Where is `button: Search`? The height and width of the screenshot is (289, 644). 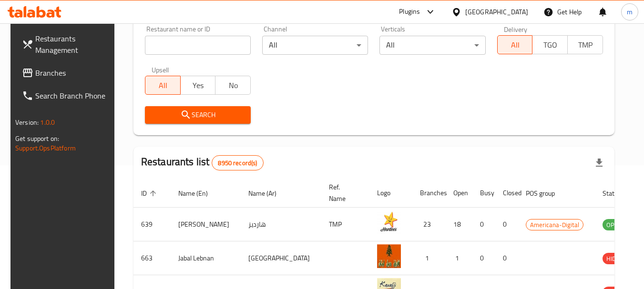 button: Search is located at coordinates (198, 115).